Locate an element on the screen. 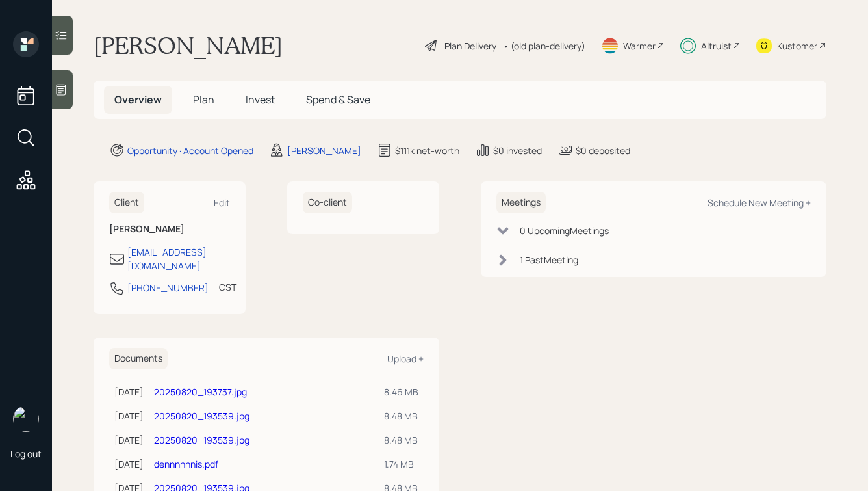  div: • (old plan-delivery) is located at coordinates (543, 46).